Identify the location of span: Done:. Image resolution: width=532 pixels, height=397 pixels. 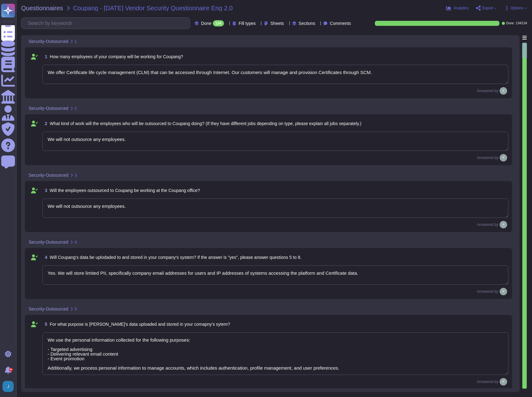
(510, 23).